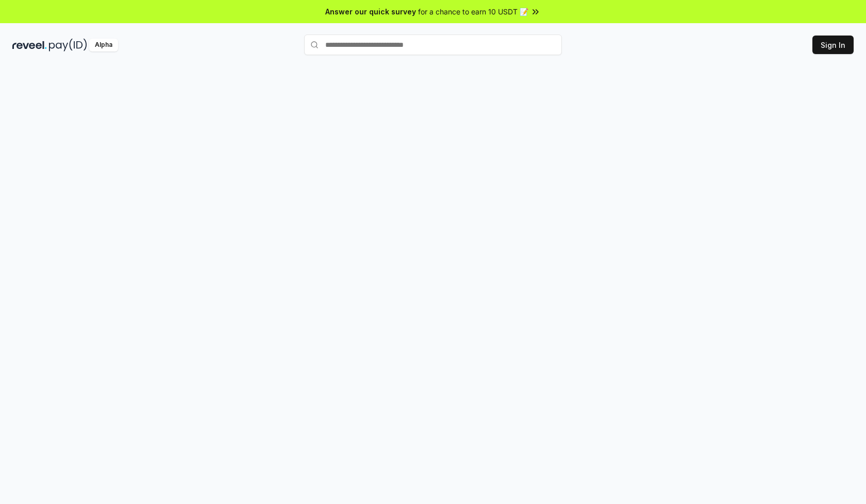 This screenshot has width=866, height=504. What do you see at coordinates (104, 45) in the screenshot?
I see `div: Alpha` at bounding box center [104, 45].